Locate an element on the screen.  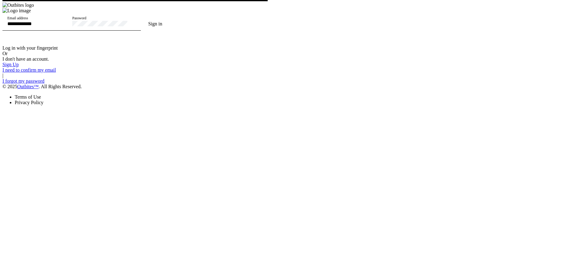
a: Privacy Policy is located at coordinates (29, 102).